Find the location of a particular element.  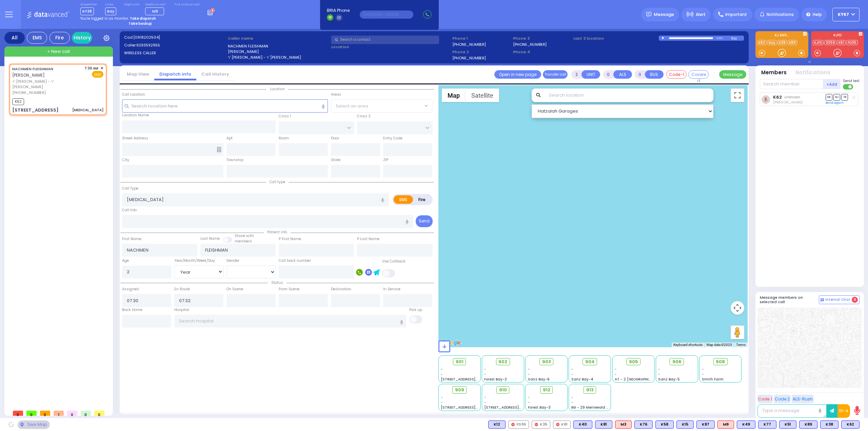

img: Google is located at coordinates (452, 344).